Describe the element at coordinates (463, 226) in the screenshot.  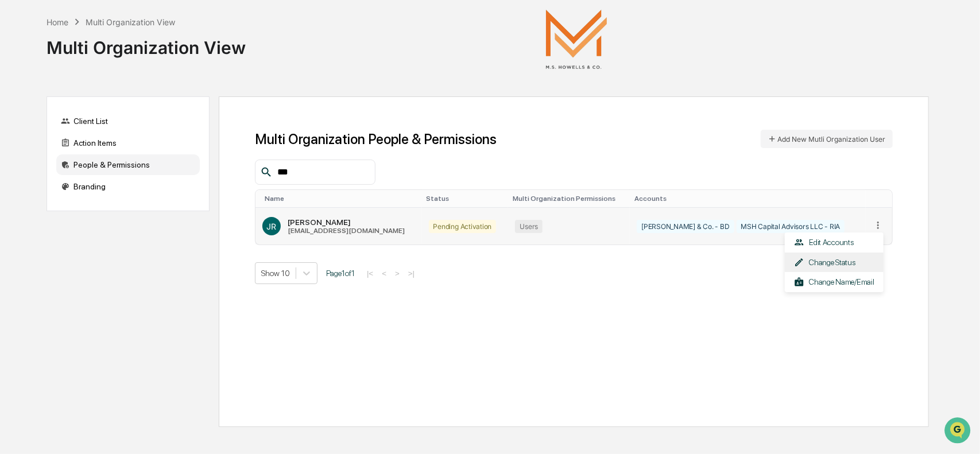
I see `div: Pending Activation` at that location.